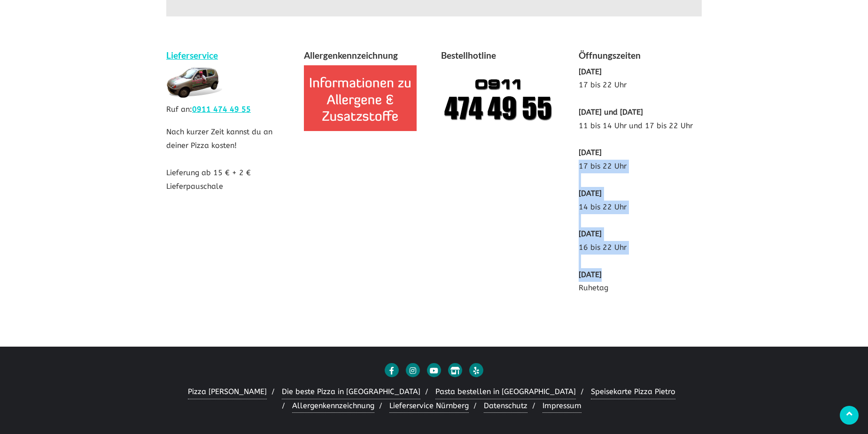  Describe the element at coordinates (365, 57) in the screenshot. I see `h4: Allergenkennzeichnung` at that location.